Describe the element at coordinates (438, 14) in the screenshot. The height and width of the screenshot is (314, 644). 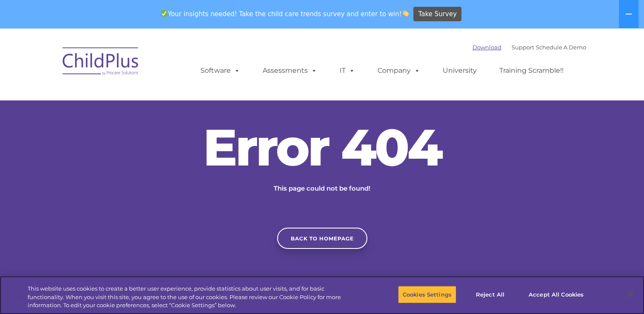
I see `span: Take Survey` at that location.